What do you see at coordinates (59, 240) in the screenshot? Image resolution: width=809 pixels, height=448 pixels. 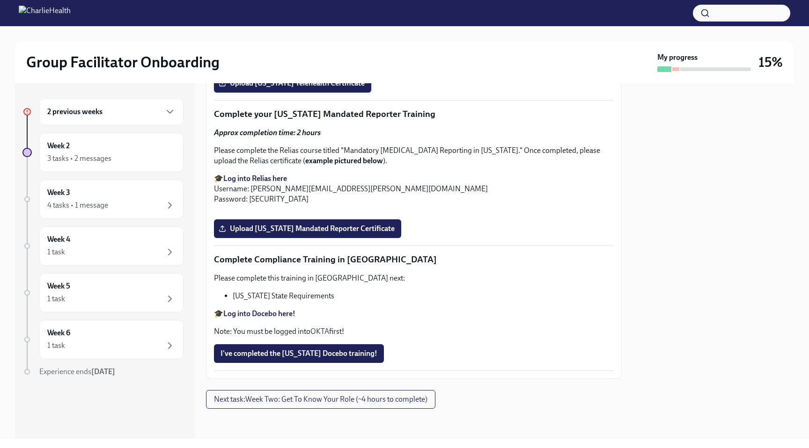 I see `h6: Week 4` at bounding box center [59, 240].